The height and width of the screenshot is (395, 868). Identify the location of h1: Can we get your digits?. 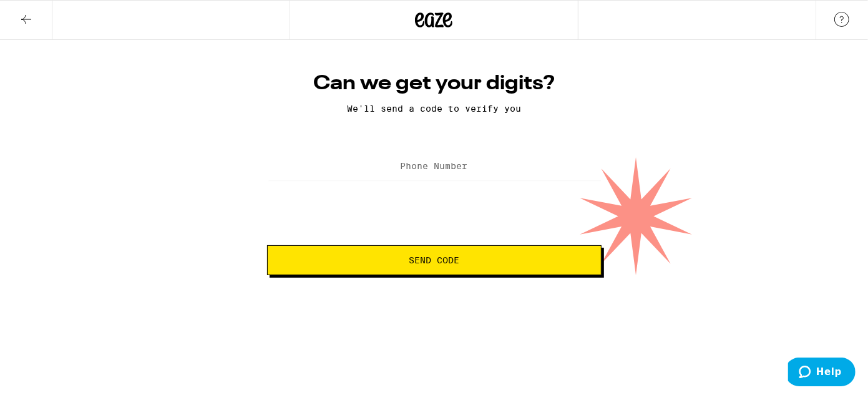
(435, 83).